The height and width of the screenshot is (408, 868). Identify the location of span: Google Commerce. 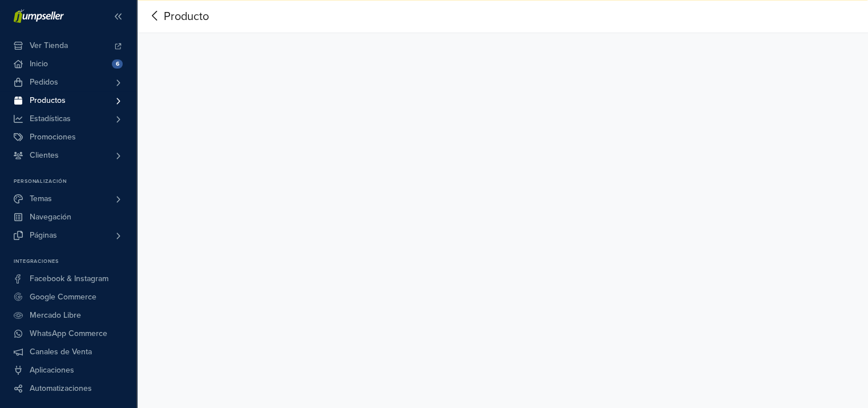
(63, 297).